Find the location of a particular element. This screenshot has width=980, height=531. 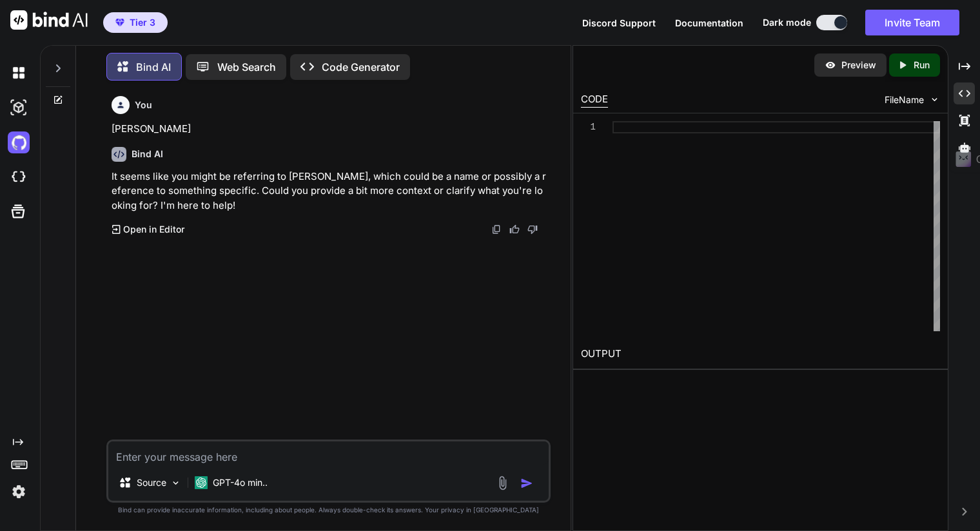

span: Discord Support is located at coordinates (619, 22).